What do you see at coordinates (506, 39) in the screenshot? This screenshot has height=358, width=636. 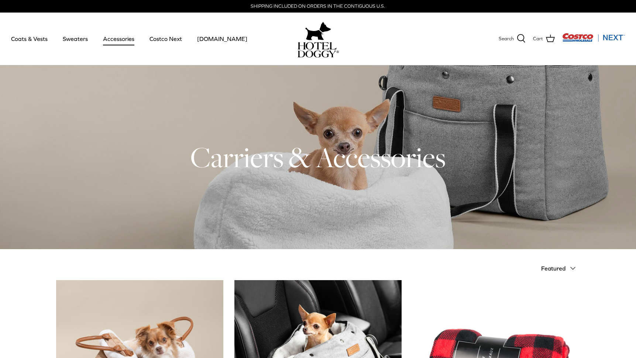 I see `span: Search` at bounding box center [506, 39].